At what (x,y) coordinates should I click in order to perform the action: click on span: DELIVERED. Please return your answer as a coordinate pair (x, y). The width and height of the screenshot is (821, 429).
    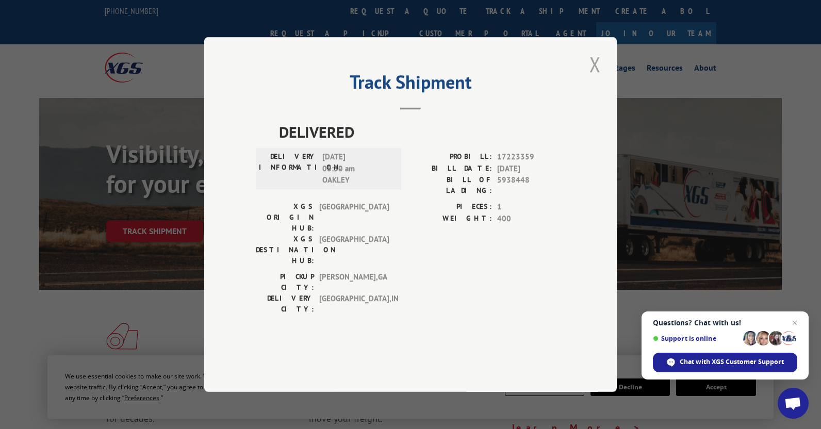
    Looking at the image, I should click on (422, 132).